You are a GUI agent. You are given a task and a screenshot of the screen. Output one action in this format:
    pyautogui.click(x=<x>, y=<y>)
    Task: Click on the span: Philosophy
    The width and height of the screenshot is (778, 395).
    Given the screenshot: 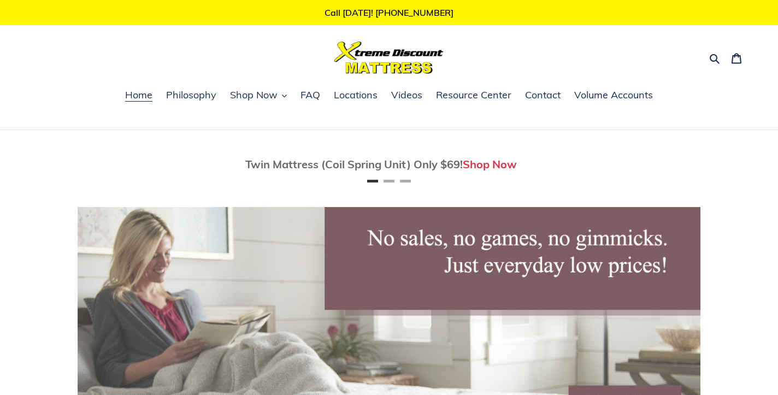 What is the action you would take?
    pyautogui.click(x=191, y=95)
    